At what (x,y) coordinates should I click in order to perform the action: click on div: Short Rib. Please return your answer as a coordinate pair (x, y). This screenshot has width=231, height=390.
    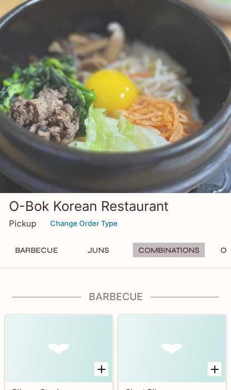
    Looking at the image, I should click on (172, 348).